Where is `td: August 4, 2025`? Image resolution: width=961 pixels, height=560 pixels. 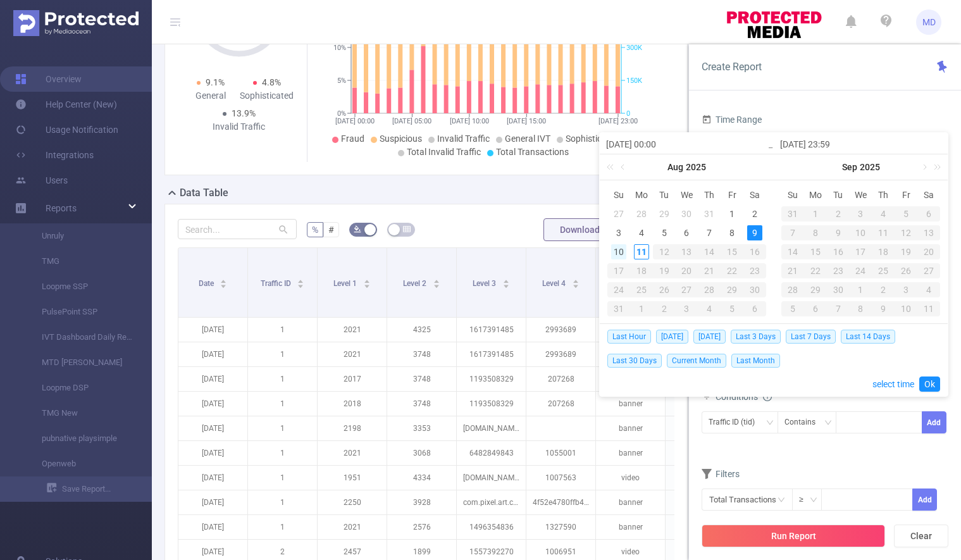
td: August 4, 2025 is located at coordinates (642, 233).